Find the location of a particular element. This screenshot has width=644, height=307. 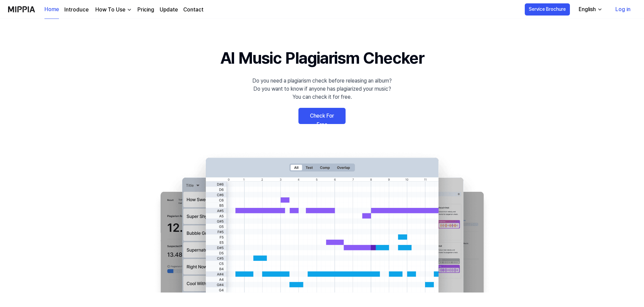

a: Pricing is located at coordinates (146, 10).